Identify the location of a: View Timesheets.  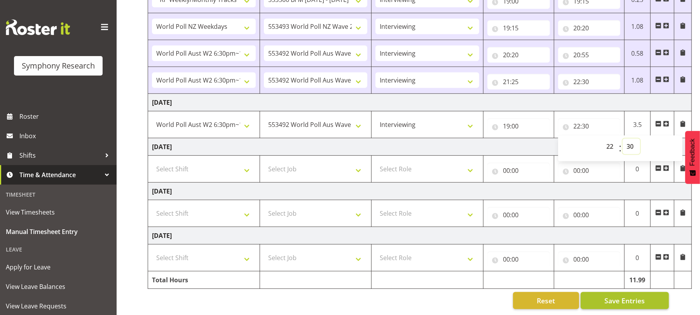
(58, 212).